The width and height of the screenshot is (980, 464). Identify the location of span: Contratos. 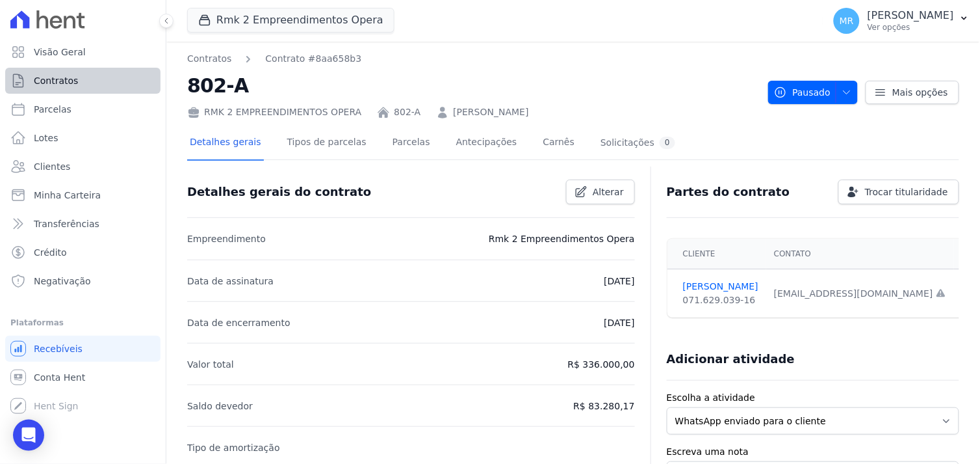
(56, 81).